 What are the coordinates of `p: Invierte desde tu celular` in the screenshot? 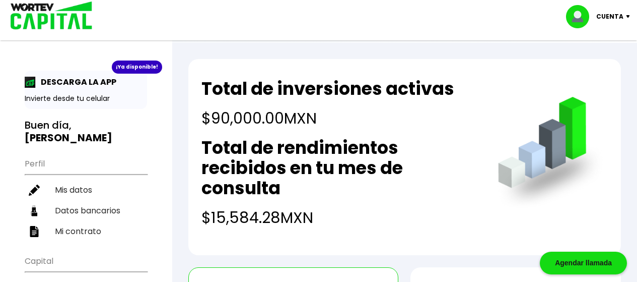 It's located at (86, 98).